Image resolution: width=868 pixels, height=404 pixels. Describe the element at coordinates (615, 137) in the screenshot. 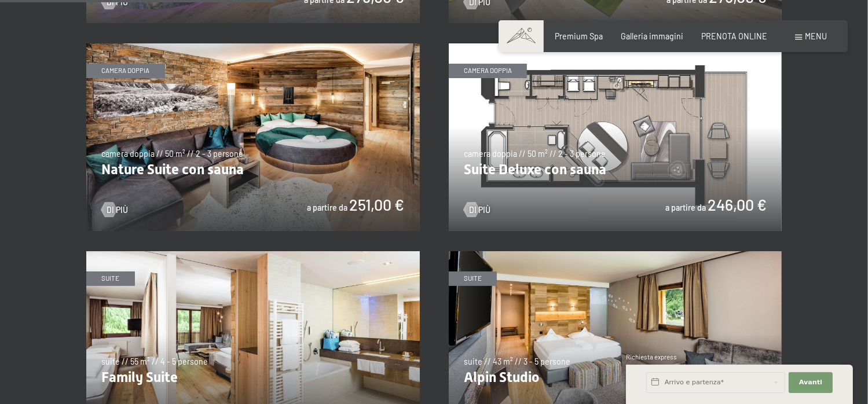

I see `img: Suite Deluxe con sauna` at that location.